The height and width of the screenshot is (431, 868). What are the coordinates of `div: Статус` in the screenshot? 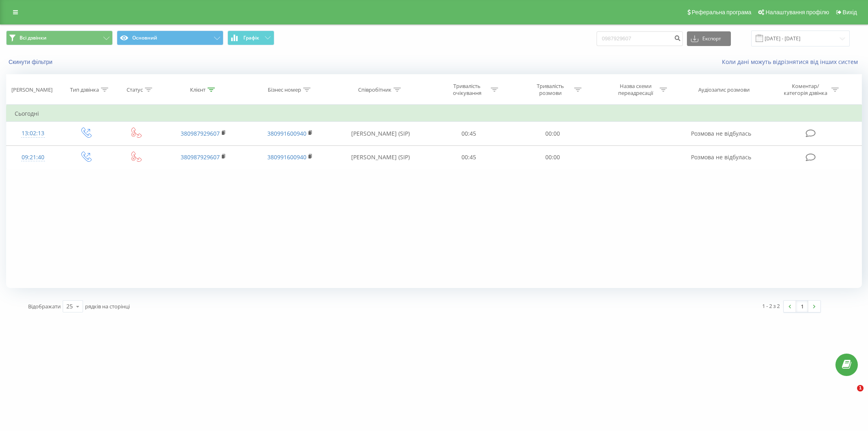 It's located at (135, 89).